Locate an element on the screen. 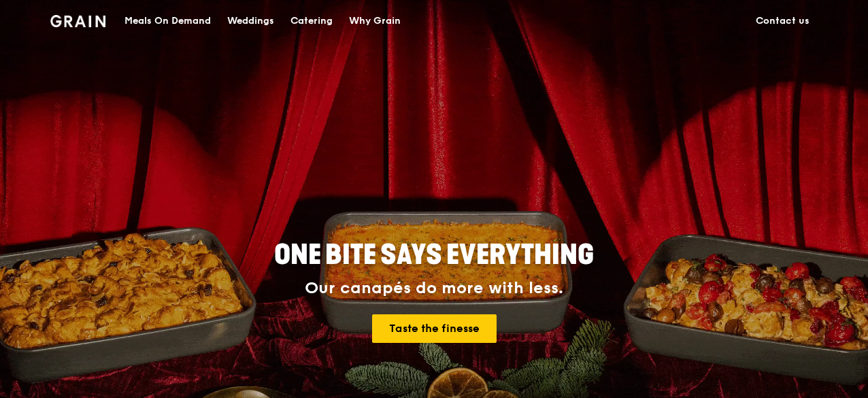 The width and height of the screenshot is (868, 398). a: Taste the finesse is located at coordinates (434, 328).